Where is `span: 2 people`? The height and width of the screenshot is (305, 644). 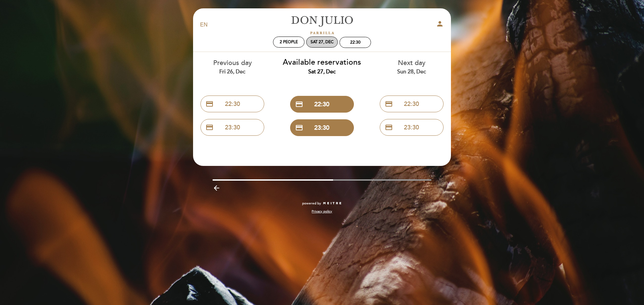
span: 2 people is located at coordinates (289, 42).